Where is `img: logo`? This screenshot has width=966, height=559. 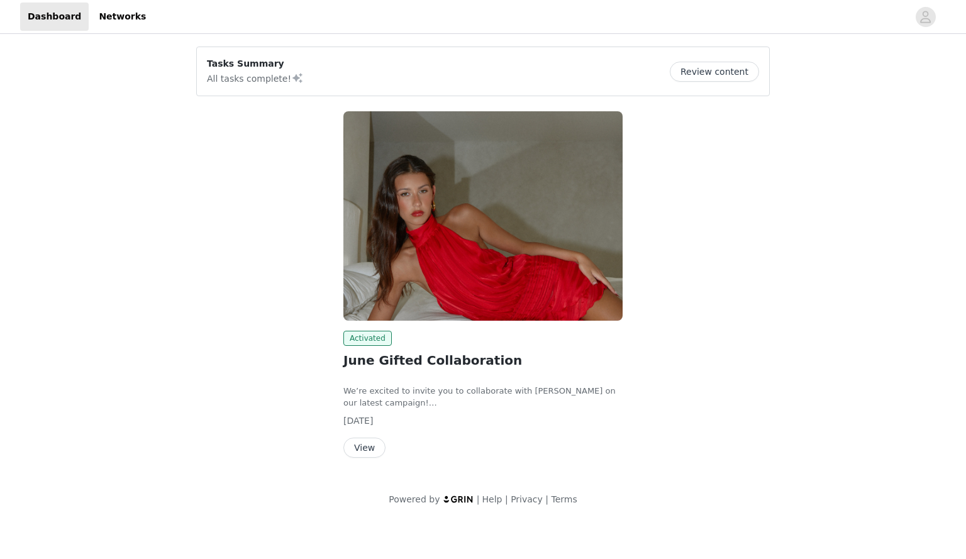 img: logo is located at coordinates (458, 499).